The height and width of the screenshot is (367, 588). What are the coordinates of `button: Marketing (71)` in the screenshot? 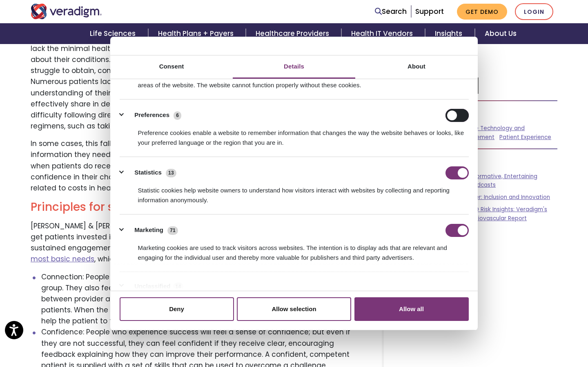 It's located at (151, 230).